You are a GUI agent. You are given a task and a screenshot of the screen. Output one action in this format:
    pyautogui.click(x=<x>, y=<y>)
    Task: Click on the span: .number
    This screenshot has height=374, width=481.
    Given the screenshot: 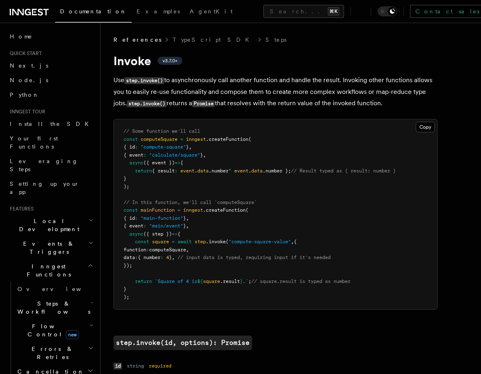 What is the action you would take?
    pyautogui.click(x=218, y=171)
    